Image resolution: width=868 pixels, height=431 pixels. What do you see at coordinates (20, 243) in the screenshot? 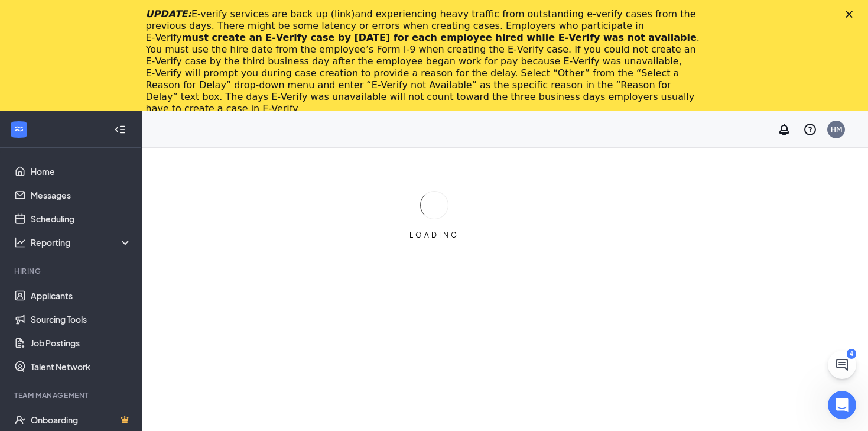
I see `svg: Analysis` at bounding box center [20, 243].